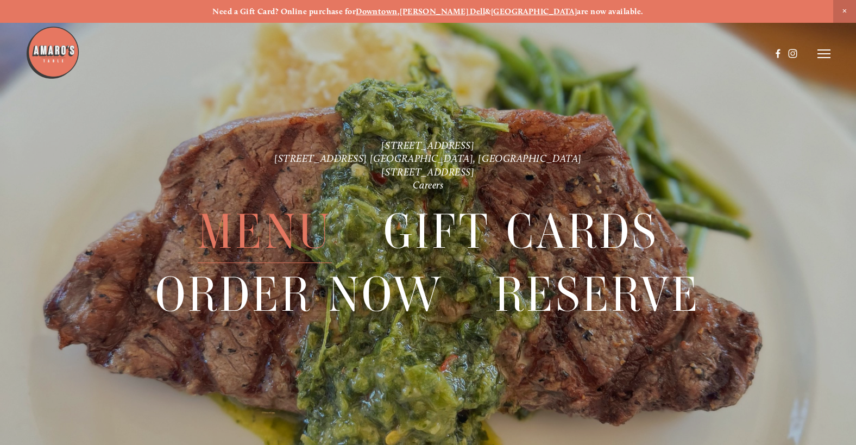  Describe the element at coordinates (521, 232) in the screenshot. I see `span: Gift Cards` at that location.